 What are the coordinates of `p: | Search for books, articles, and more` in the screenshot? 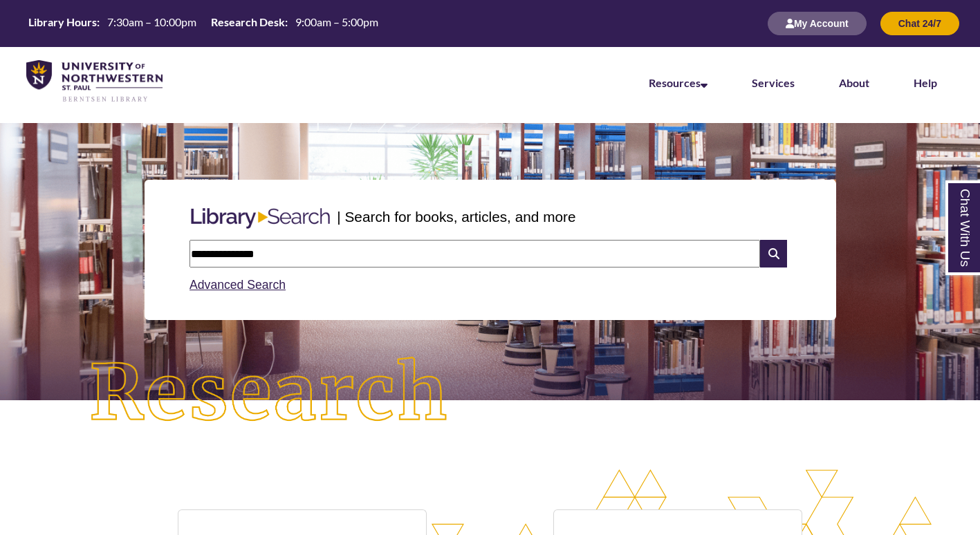 It's located at (455, 217).